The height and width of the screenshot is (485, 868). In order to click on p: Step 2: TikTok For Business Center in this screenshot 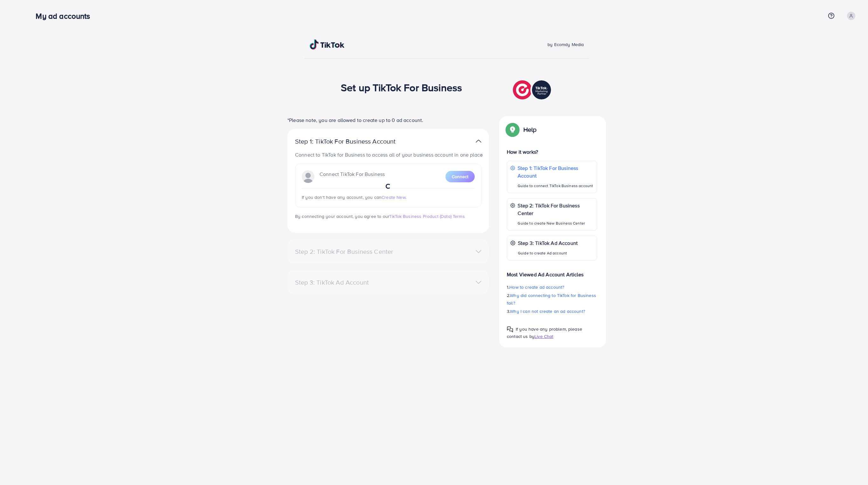, I will do `click(555, 209)`.